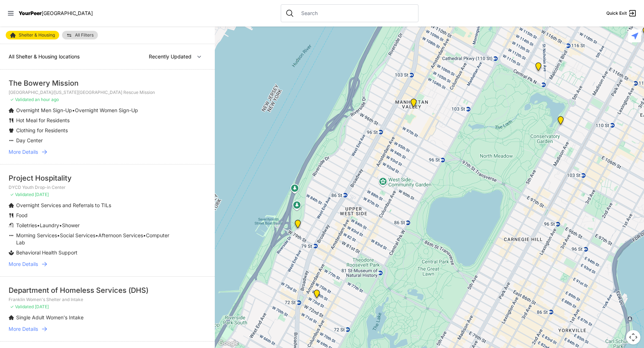  What do you see at coordinates (107, 83) in the screenshot?
I see `div: The Bowery Mission` at bounding box center [107, 83].